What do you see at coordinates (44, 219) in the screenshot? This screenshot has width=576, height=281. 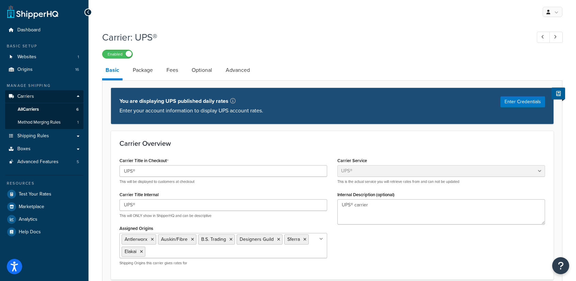 I see `li: Analytics` at bounding box center [44, 219].